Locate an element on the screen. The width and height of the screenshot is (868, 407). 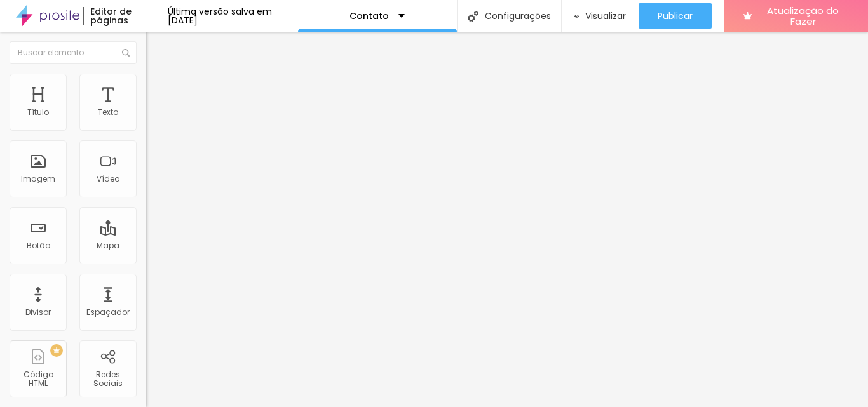
font: Contato is located at coordinates (369, 16).